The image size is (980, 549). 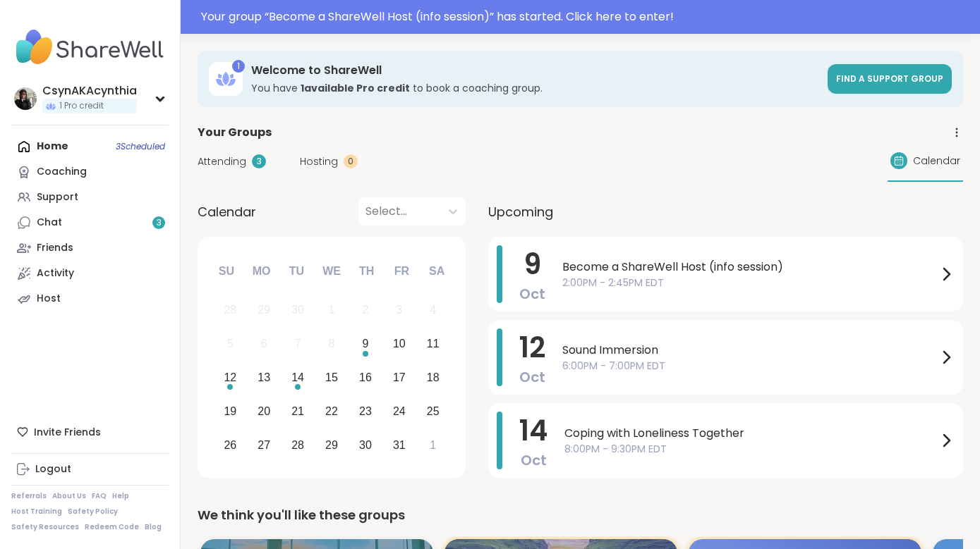 What do you see at coordinates (433, 343) in the screenshot?
I see `div: 11` at bounding box center [433, 343].